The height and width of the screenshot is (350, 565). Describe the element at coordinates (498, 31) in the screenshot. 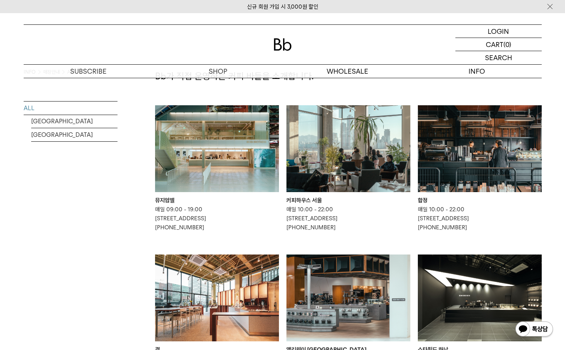

I see `p: LOGIN` at that location.